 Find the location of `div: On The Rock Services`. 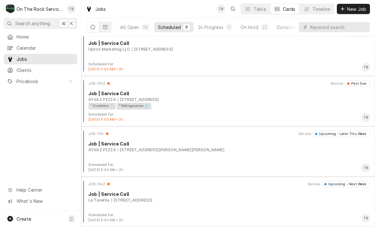

div: On The Rock Services is located at coordinates (40, 9).